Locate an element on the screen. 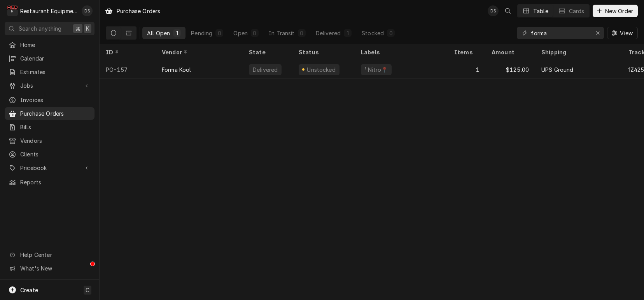 The width and height of the screenshot is (644, 300). div: Unstocked is located at coordinates (321, 69).